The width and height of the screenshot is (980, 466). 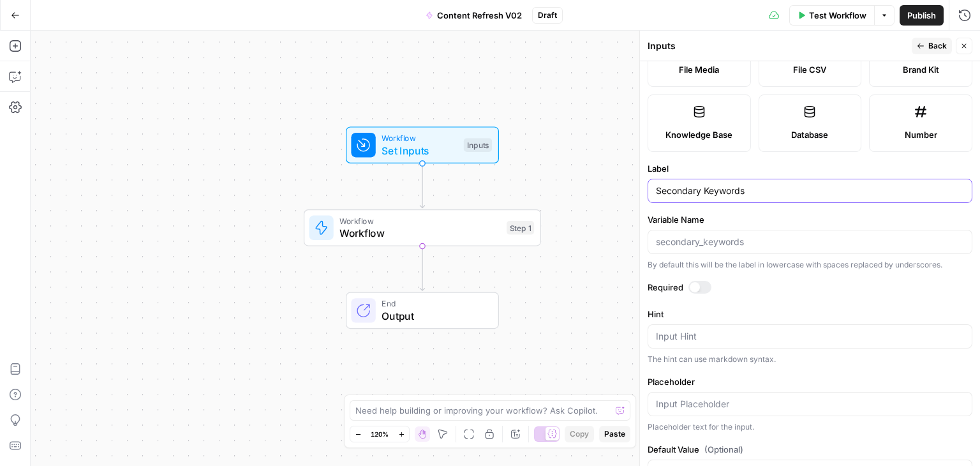 What do you see at coordinates (832, 16) in the screenshot?
I see `button: Test Workflow` at bounding box center [832, 16].